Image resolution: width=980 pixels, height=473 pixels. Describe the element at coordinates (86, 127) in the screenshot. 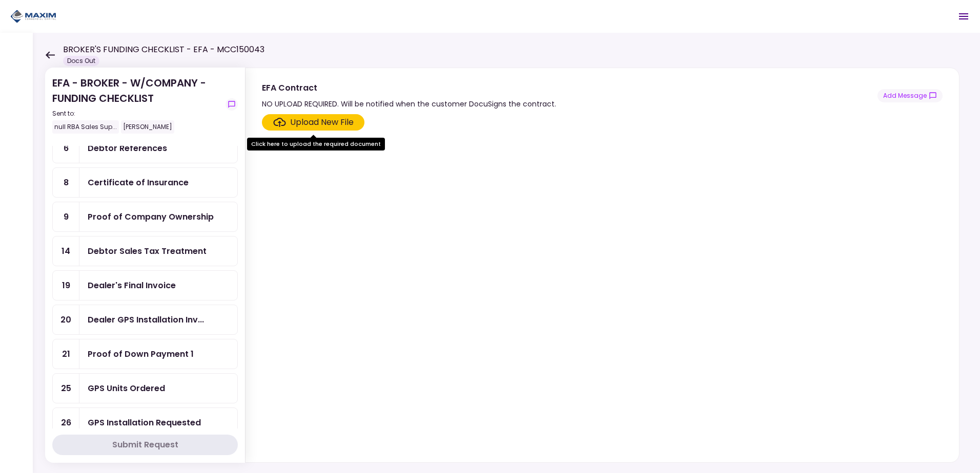

I see `div: null RBA Sales Sup...` at that location.